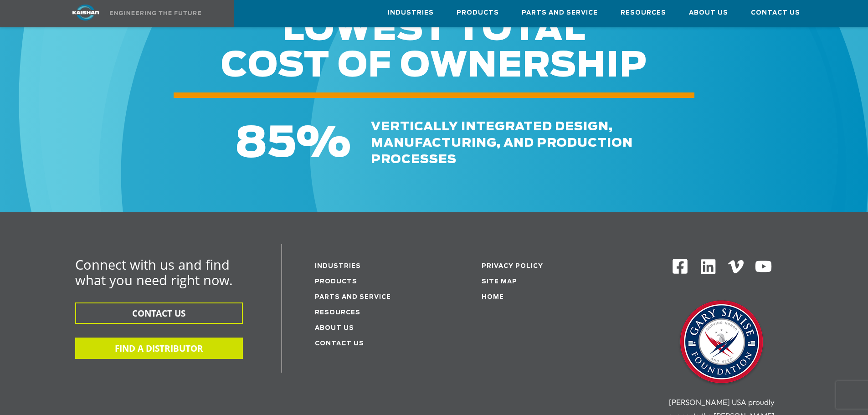 The width and height of the screenshot is (868, 415). Describe the element at coordinates (86, 13) in the screenshot. I see `img: kaishan logo` at that location.